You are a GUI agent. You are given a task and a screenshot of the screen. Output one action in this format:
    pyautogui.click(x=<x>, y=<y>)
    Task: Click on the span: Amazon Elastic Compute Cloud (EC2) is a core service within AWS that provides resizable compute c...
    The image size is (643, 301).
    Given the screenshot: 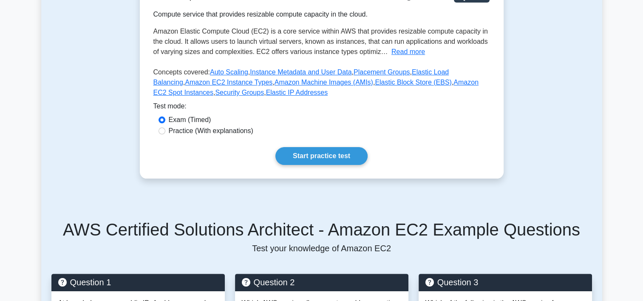 What is the action you would take?
    pyautogui.click(x=321, y=41)
    